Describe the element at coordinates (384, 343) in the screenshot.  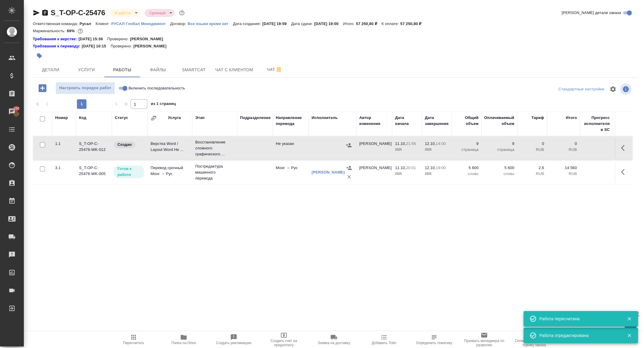
I see `span: Добавить Todo` at that location.